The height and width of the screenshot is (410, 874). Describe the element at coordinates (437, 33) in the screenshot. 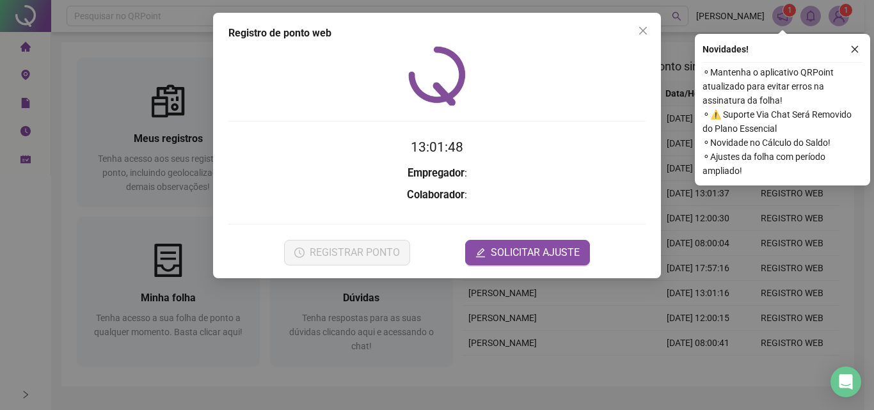

I see `div: Registro de ponto web` at that location.